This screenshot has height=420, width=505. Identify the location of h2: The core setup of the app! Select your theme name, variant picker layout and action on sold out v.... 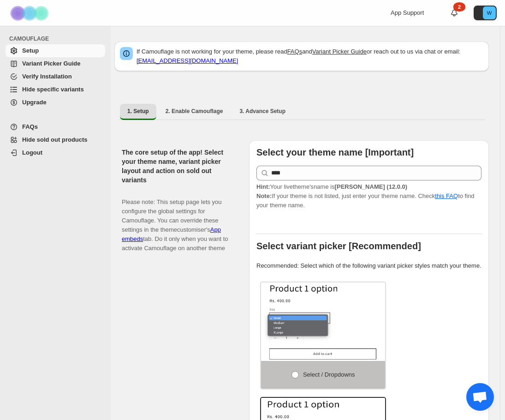
(178, 166).